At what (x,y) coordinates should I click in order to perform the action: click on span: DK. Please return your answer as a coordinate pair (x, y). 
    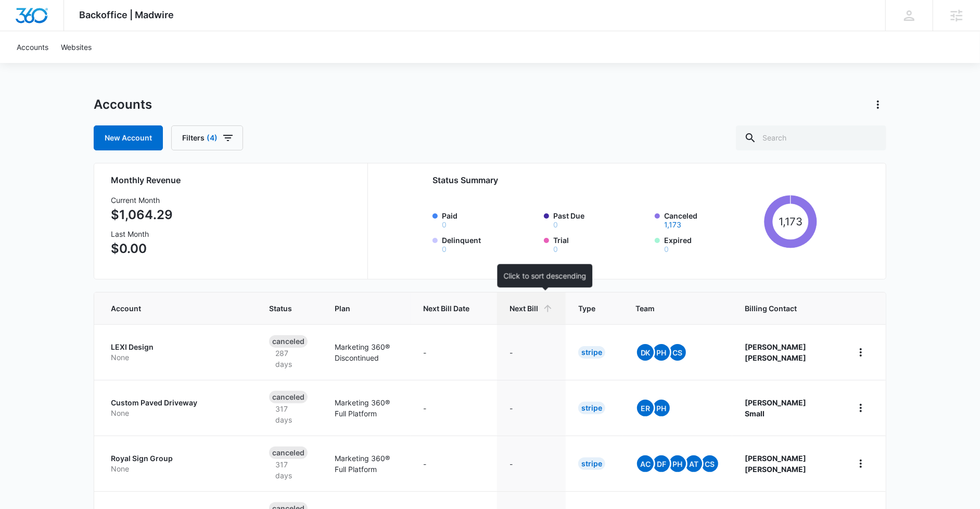
    Looking at the image, I should click on (645, 352).